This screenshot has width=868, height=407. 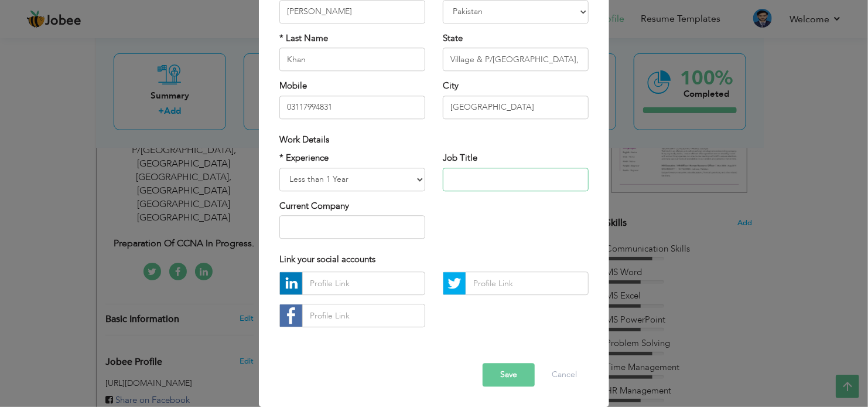 I want to click on span: Link your social accounts, so click(x=328, y=259).